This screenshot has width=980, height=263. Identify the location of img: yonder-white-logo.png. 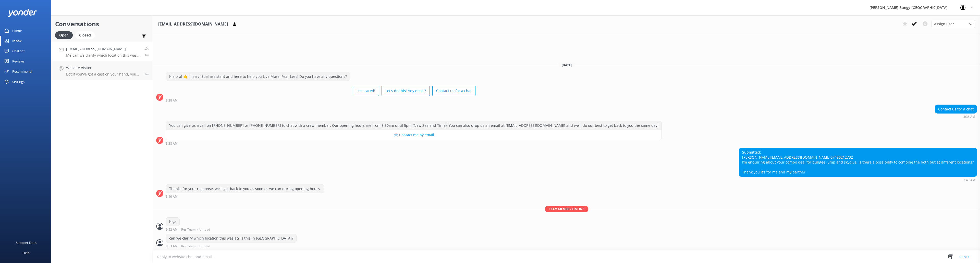
(22, 13).